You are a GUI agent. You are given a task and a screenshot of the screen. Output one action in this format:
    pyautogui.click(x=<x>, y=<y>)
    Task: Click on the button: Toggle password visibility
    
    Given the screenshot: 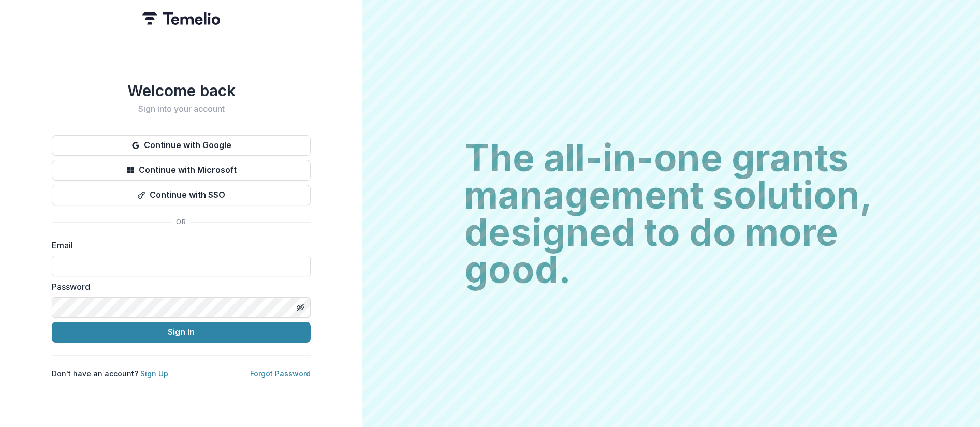 What is the action you would take?
    pyautogui.click(x=300, y=307)
    